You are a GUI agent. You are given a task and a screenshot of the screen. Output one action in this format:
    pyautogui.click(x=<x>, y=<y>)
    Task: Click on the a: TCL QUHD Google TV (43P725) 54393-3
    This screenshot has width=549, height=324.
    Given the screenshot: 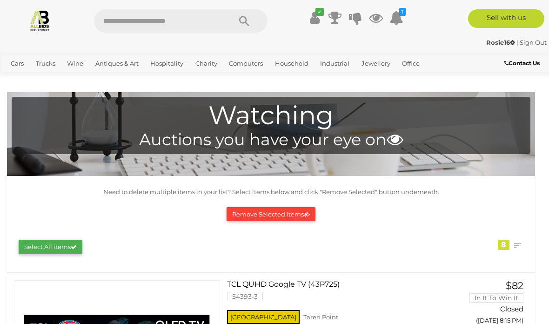 What is the action you would take?
    pyautogui.click(x=337, y=294)
    